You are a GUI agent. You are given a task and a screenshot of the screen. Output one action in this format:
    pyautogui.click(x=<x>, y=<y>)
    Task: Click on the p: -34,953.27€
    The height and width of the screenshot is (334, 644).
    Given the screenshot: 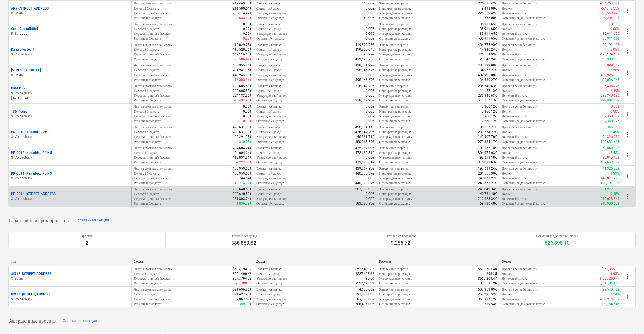 What is the action you would take?
    pyautogui.click(x=488, y=70)
    